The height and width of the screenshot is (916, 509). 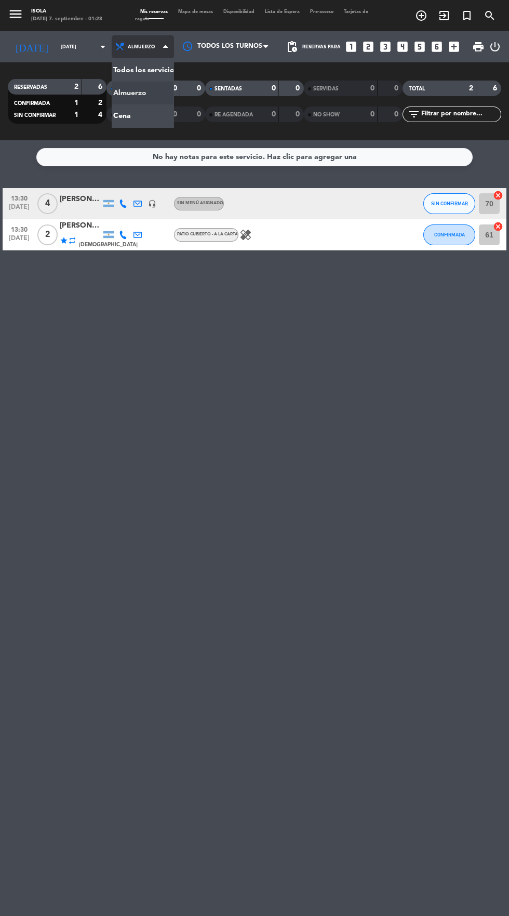 What do you see at coordinates (207, 234) in the screenshot?
I see `span: Patio cubierto - A la Carta` at bounding box center [207, 234].